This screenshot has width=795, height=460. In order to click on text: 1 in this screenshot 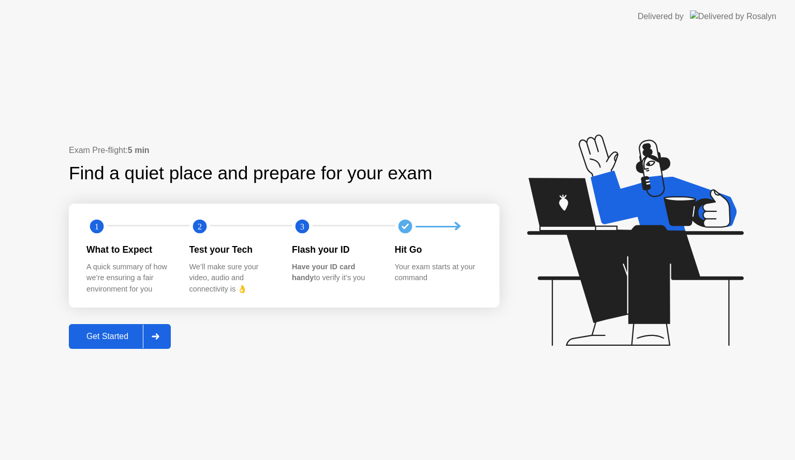, I will do `click(97, 227)`.